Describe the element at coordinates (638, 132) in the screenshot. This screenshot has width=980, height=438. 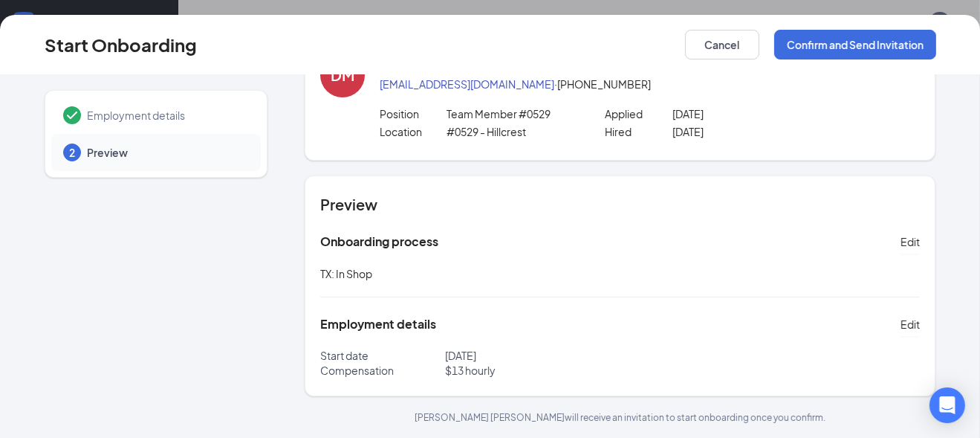
I see `p: Hired` at that location.